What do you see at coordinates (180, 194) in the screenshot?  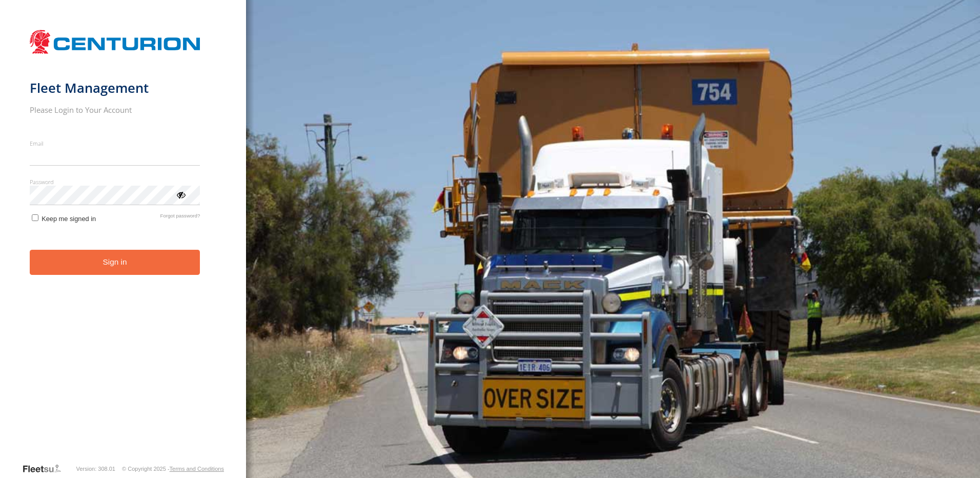 I see `div: ViewPassword` at bounding box center [180, 194].